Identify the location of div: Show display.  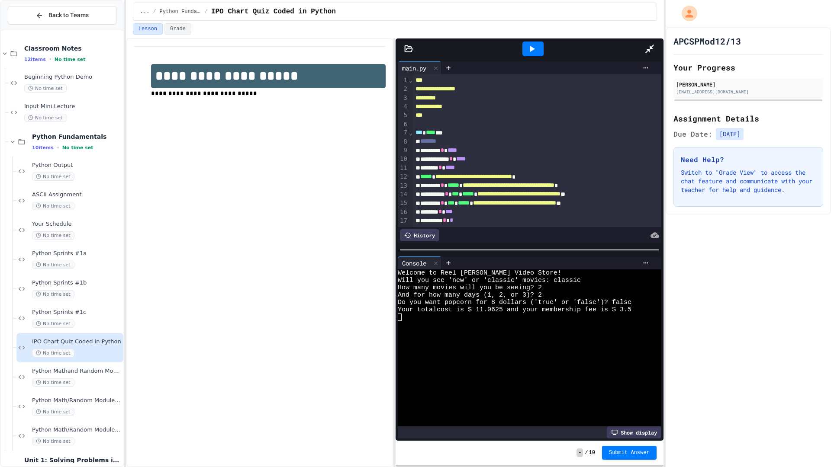
(634, 433).